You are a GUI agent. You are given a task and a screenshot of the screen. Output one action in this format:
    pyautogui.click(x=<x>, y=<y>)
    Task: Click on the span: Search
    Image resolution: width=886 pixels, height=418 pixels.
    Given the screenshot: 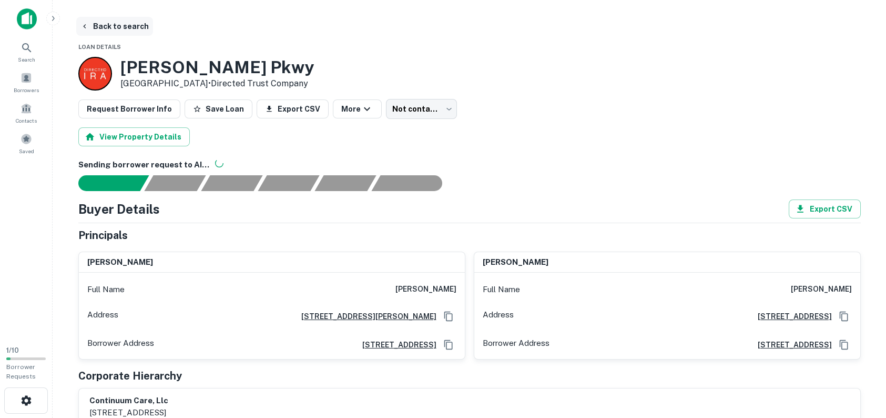 What is the action you would take?
    pyautogui.click(x=26, y=59)
    